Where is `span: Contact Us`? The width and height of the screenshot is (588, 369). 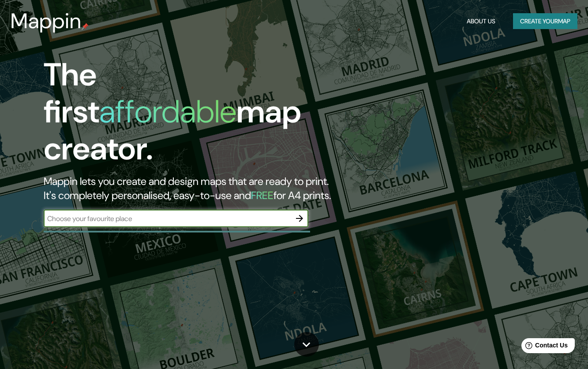
span: Contact Us is located at coordinates (42, 11).